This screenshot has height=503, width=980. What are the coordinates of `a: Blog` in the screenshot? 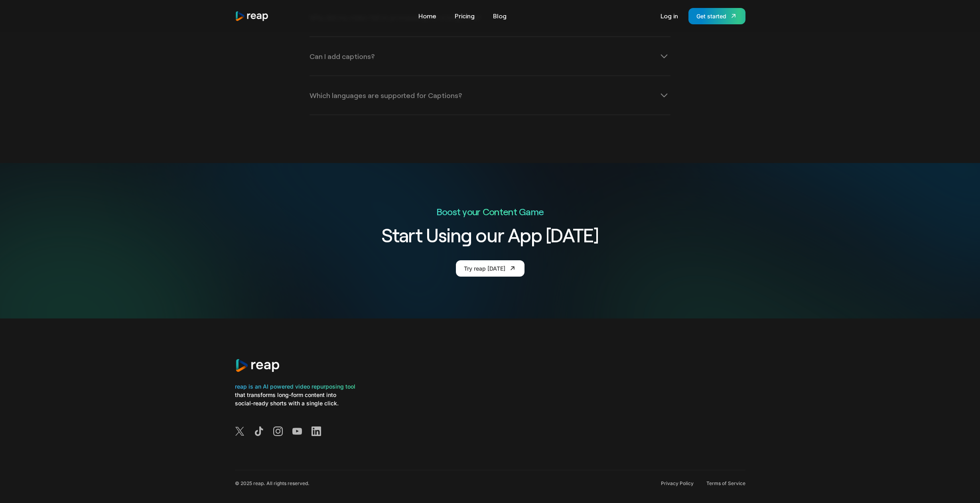 It's located at (499, 16).